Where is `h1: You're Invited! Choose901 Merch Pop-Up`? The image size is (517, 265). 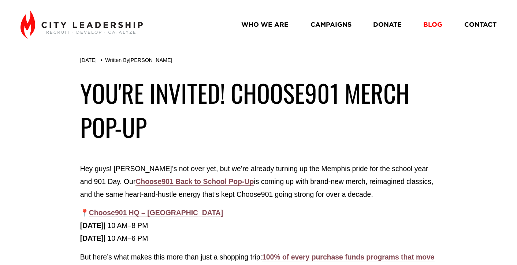
h1: You're Invited! Choose901 Merch Pop-Up is located at coordinates (259, 110).